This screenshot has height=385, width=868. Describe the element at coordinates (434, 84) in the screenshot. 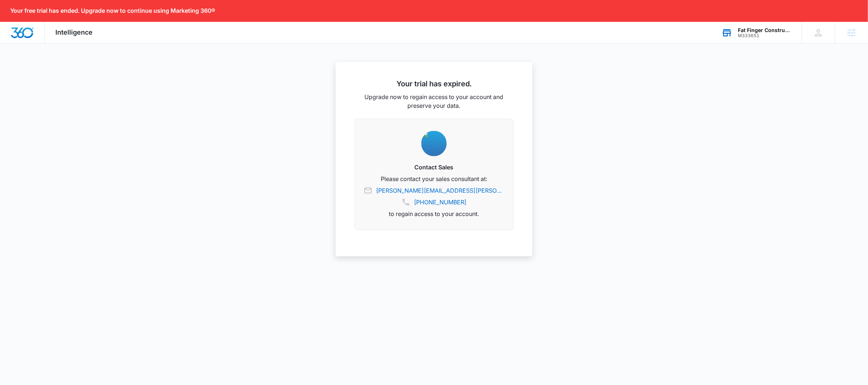

I see `h2: Your trial has expired.` at that location.